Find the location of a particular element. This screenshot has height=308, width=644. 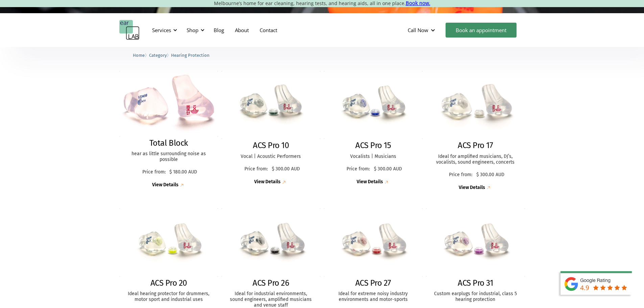

a: Book an appointment is located at coordinates (481, 30).